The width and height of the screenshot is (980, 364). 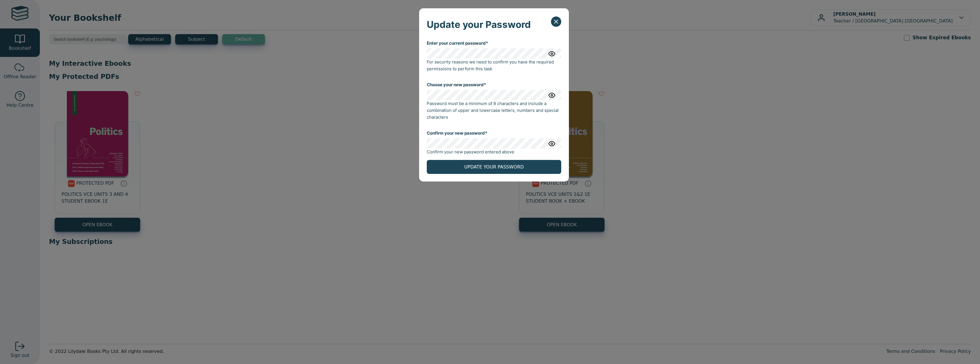 I want to click on button: UPDATE YOUR PASSWORD, so click(x=494, y=167).